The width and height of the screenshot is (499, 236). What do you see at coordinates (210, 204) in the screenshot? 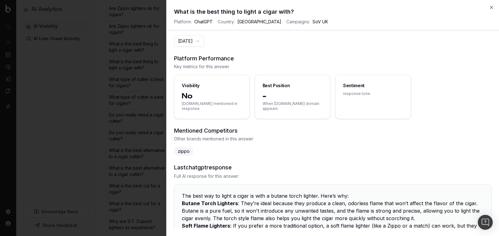
I see `strong: Butane Torch Lighters` at bounding box center [210, 204].